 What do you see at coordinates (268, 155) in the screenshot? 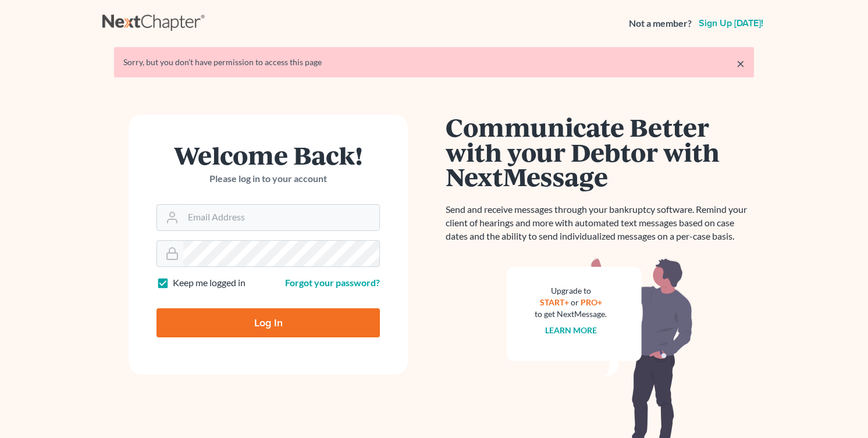
I see `h1: Welcome Back!` at bounding box center [268, 155].